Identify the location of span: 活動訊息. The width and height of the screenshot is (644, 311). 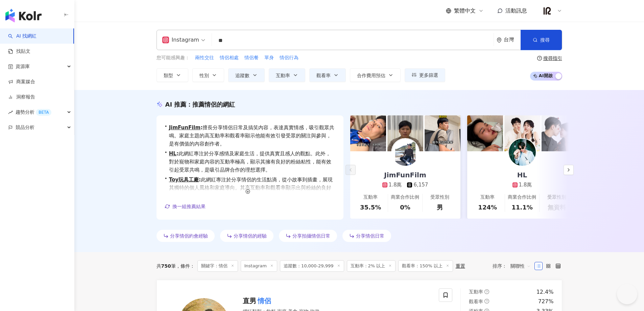
(516, 10).